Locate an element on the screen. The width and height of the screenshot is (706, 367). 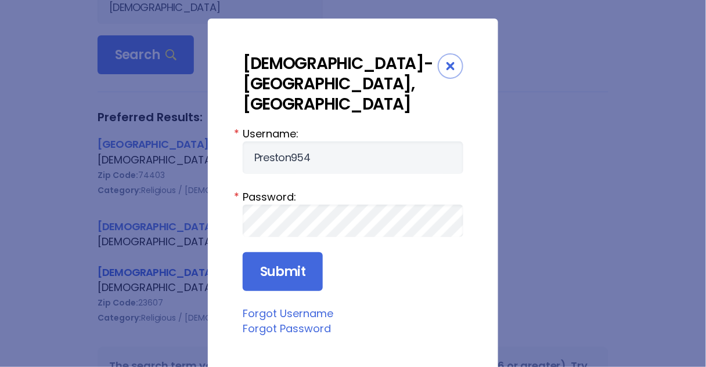
div: Close is located at coordinates (450, 66).